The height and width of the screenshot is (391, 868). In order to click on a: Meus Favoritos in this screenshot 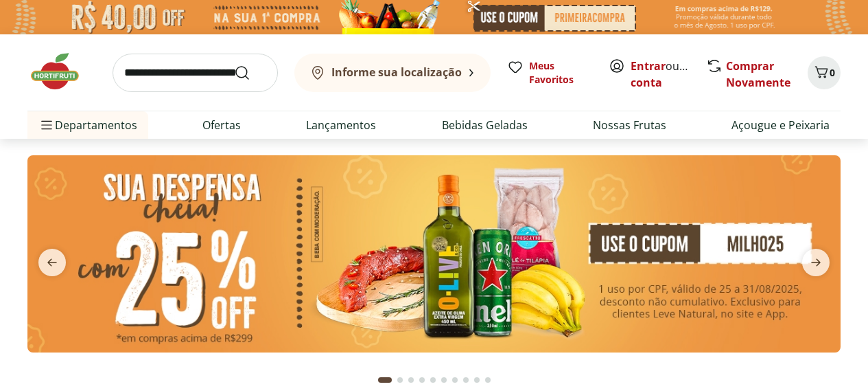, I will do `click(549, 73)`.